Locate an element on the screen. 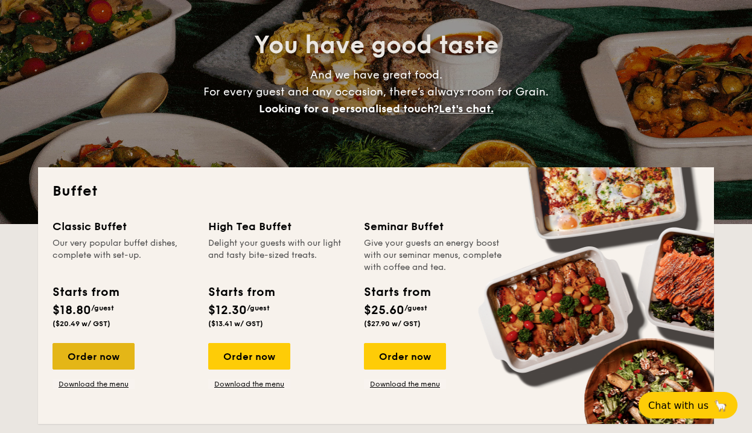 The height and width of the screenshot is (433, 752). div: Classic Buffet is located at coordinates (123, 226).